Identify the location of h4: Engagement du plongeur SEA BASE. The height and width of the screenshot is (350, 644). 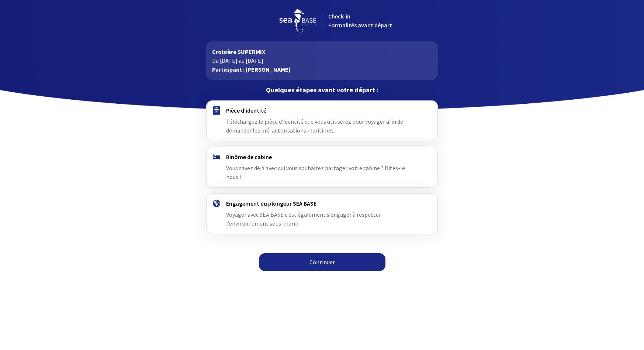
(321, 203).